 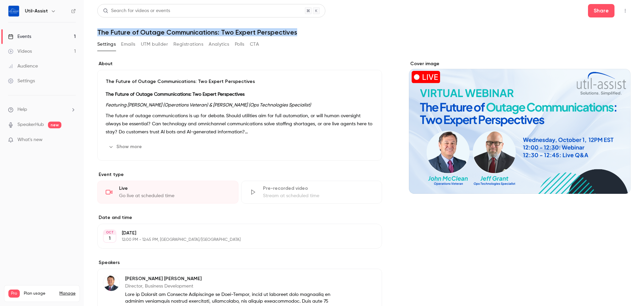 What do you see at coordinates (240, 263) in the screenshot?
I see `label: Speakers` at bounding box center [240, 263].